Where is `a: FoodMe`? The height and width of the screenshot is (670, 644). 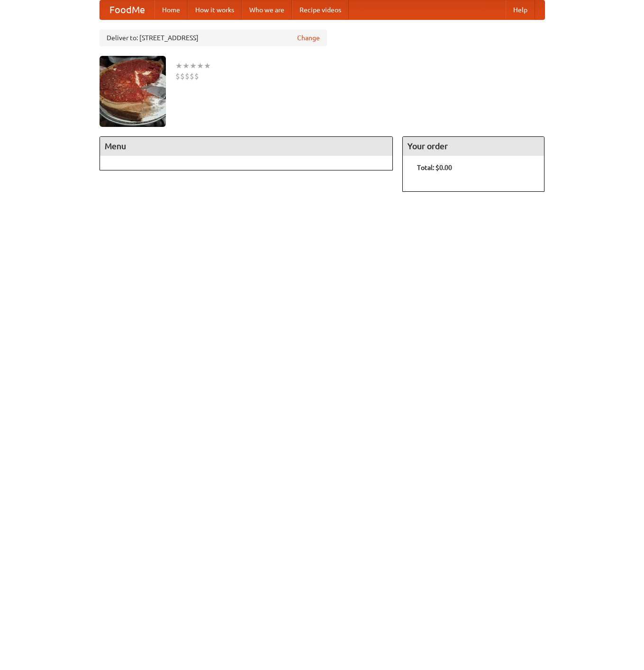 a: FoodMe is located at coordinates (127, 10).